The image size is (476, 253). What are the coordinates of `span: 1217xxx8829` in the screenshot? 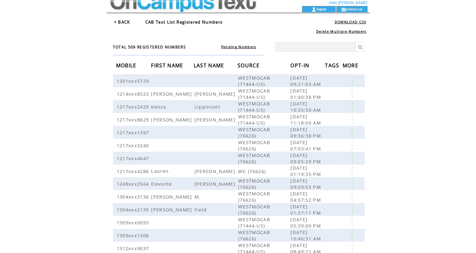 It's located at (134, 120).